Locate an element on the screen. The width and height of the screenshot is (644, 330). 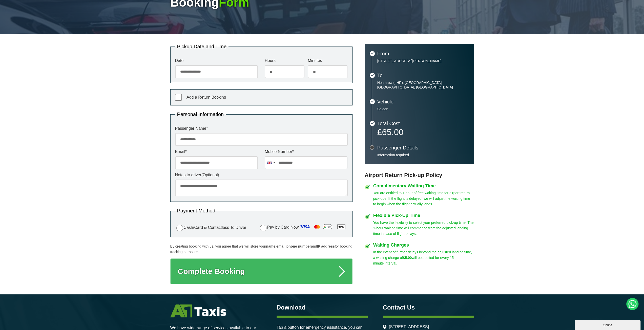
p: You have the flexibility to select your preferred pick-up time. The 1-hour waiting time will comm... is located at coordinates (423, 228).